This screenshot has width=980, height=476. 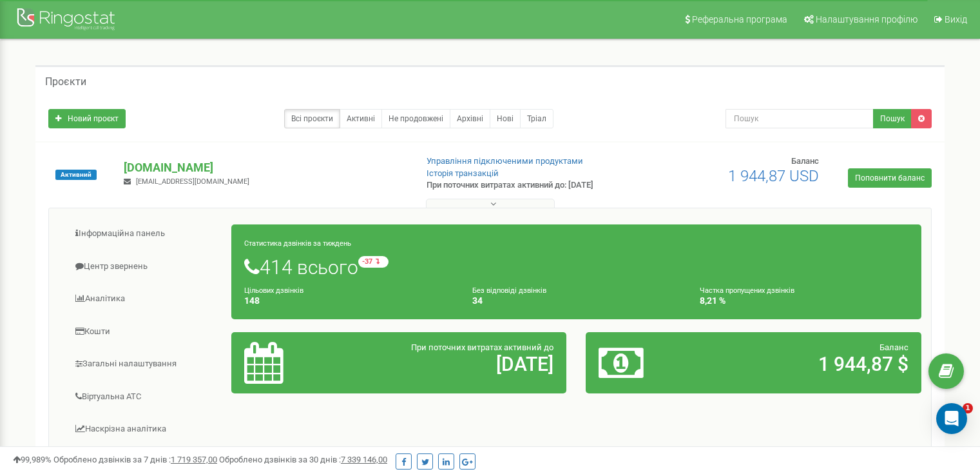 I want to click on small: Частка пропущених дзвінків, so click(x=747, y=290).